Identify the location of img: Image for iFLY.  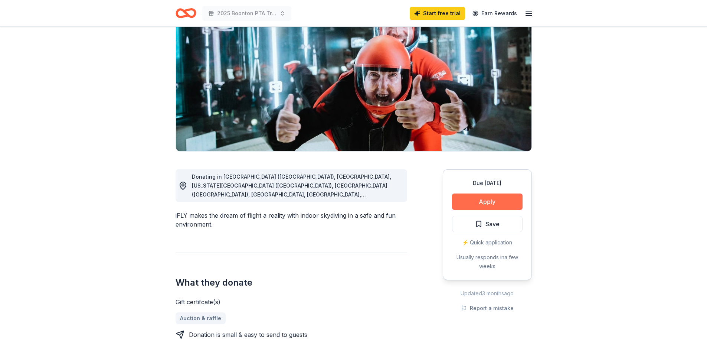
(354, 80).